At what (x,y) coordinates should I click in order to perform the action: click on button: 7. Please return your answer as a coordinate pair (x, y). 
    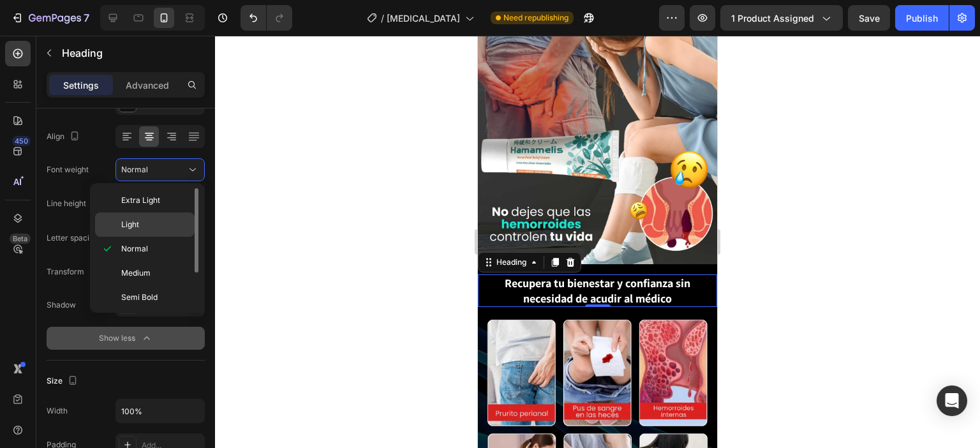
    Looking at the image, I should click on (50, 17).